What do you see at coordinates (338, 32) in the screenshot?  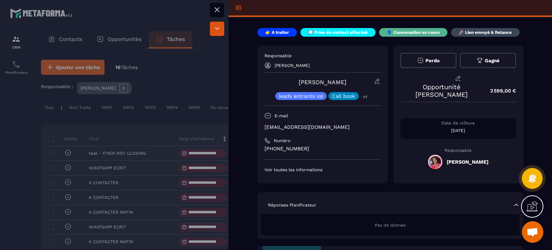 I see `p: 💬 Prise de contact effectué` at bounding box center [338, 32].